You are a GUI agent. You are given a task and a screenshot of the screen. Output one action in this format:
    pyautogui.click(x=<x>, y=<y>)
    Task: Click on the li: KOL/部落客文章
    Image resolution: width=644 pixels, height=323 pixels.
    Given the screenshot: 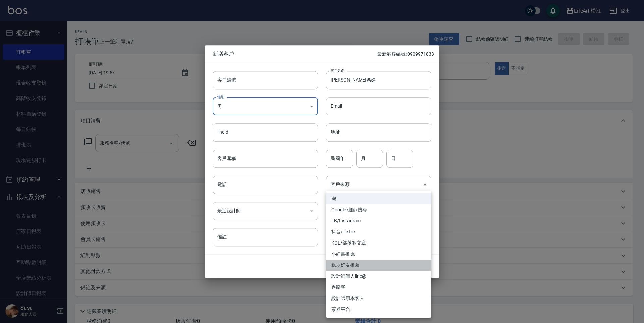 What is the action you would take?
    pyautogui.click(x=379, y=243)
    